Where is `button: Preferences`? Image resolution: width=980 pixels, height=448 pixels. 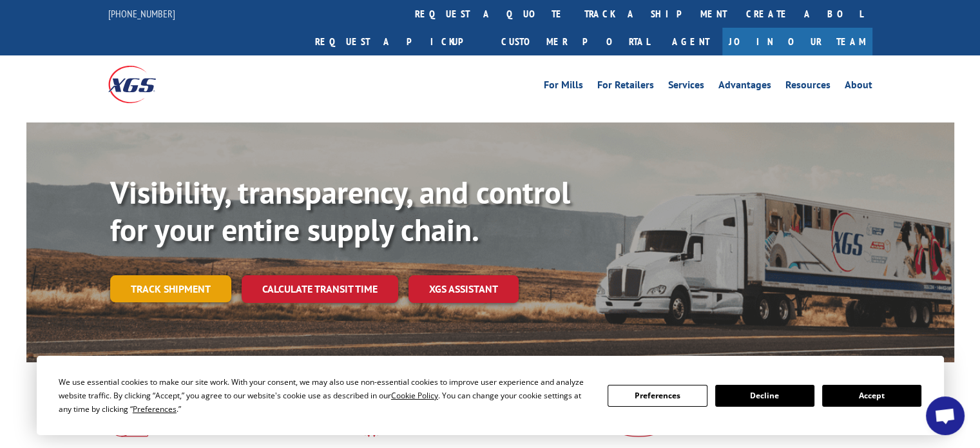 button: Preferences is located at coordinates (657, 396).